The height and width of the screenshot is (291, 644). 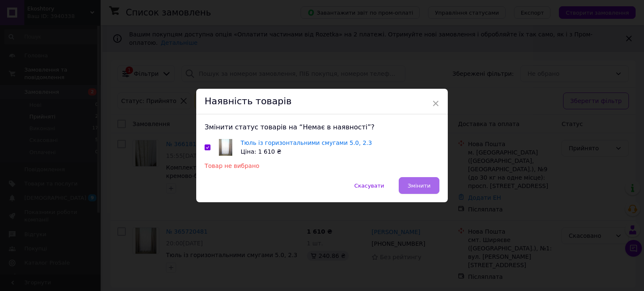 What do you see at coordinates (419, 185) in the screenshot?
I see `span: Змінити` at bounding box center [419, 185].